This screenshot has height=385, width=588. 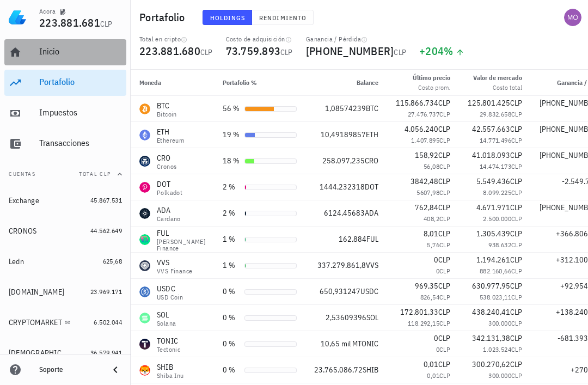 I want to click on div: SOL, so click(x=166, y=315).